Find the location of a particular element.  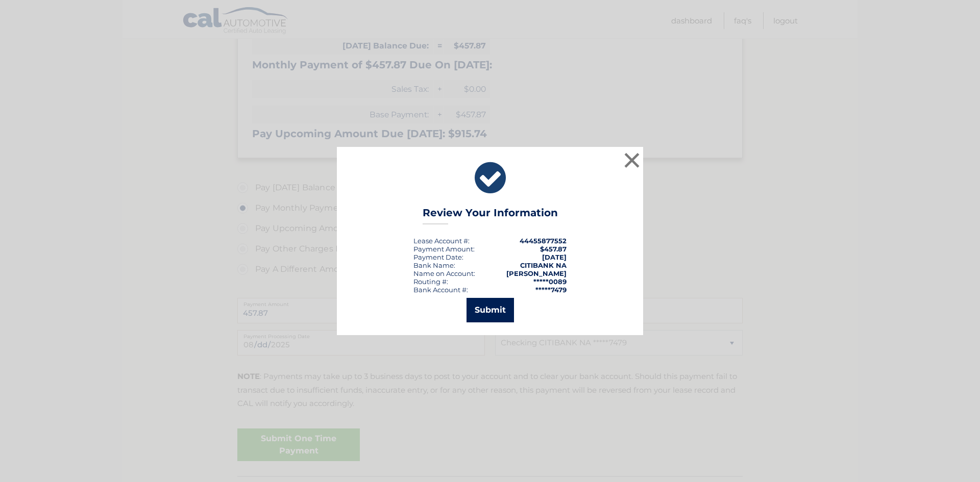

div: Bank Name: is located at coordinates (435, 265).